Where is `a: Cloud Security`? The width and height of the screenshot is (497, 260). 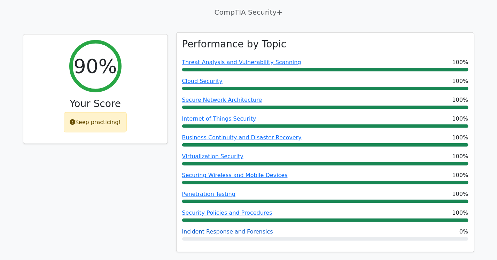 a: Cloud Security is located at coordinates (202, 81).